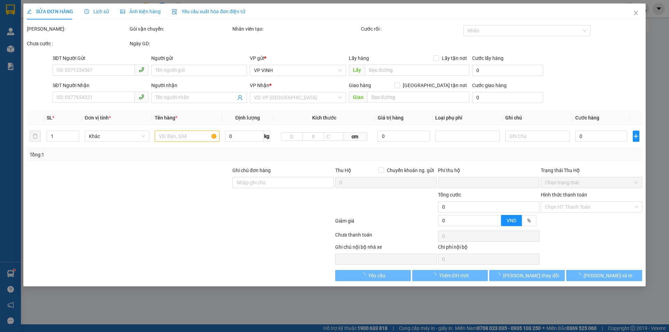 This screenshot has height=332, width=669. I want to click on span: VND, so click(511, 221).